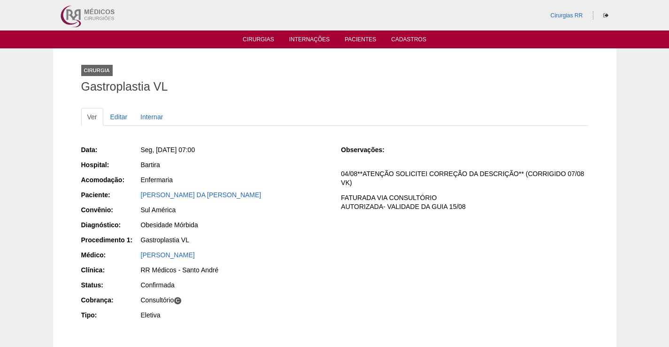 This screenshot has width=669, height=347. I want to click on a: Cirurgias, so click(258, 41).